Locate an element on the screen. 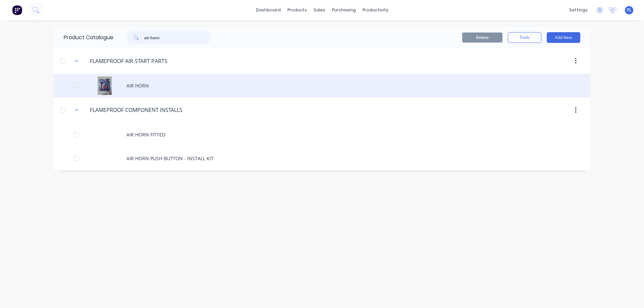 The height and width of the screenshot is (308, 644). button: Add New is located at coordinates (564, 38).